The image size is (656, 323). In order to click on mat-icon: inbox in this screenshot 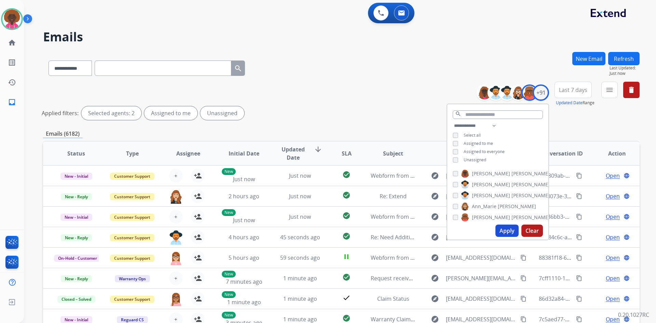, I will do `click(12, 102)`.